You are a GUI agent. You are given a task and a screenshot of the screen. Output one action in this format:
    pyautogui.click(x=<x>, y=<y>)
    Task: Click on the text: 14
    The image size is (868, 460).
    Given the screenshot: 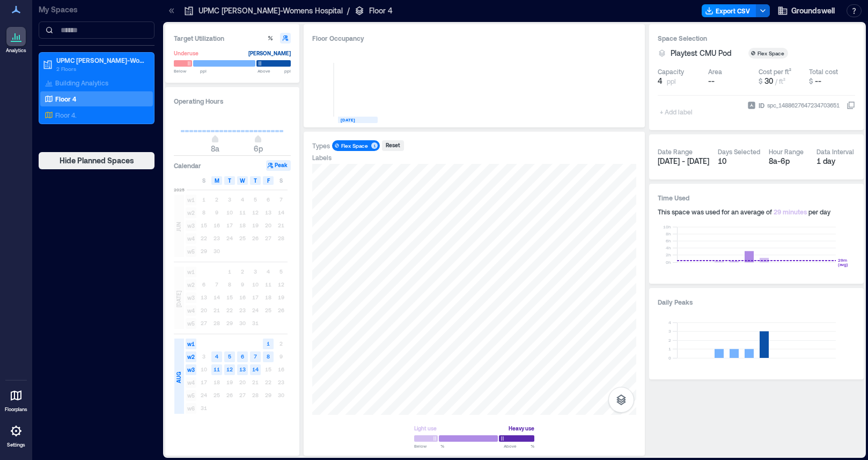 What is the action you would take?
    pyautogui.click(x=256, y=369)
    